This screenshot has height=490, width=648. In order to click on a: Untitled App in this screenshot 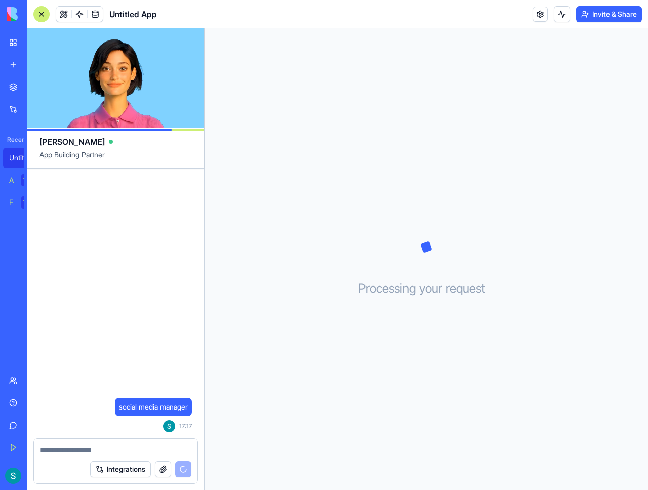, I will do `click(23, 158)`.